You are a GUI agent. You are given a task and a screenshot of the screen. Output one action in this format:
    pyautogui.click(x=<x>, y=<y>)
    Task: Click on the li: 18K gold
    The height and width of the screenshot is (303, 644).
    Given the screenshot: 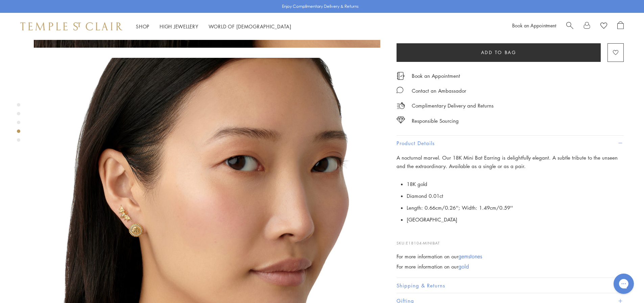 What is the action you would take?
    pyautogui.click(x=515, y=184)
    